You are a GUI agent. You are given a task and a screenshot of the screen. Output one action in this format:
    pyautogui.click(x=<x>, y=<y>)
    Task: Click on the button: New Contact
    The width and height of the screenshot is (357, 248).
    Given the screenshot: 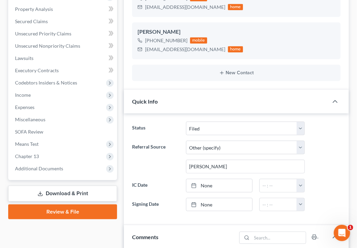 What is the action you would take?
    pyautogui.click(x=236, y=73)
    